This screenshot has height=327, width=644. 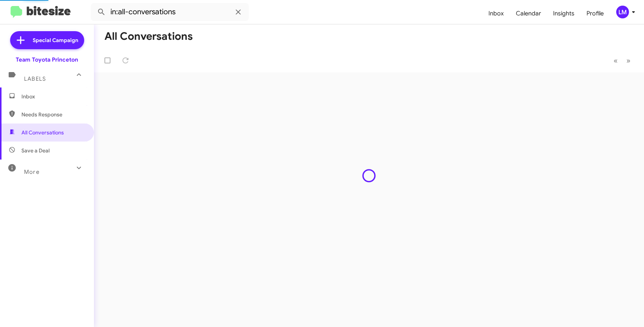 I want to click on span: Needs Response, so click(x=53, y=115).